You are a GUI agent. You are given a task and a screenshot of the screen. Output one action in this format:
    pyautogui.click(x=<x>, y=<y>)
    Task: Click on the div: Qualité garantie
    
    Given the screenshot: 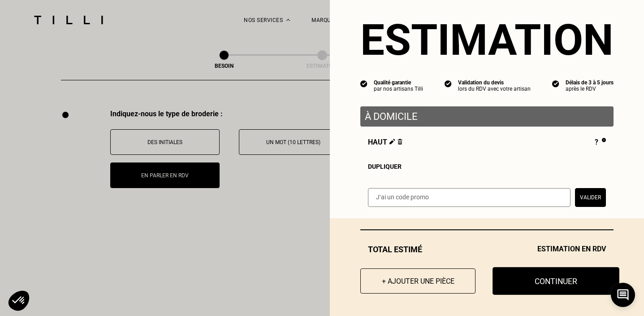 What is the action you would take?
    pyautogui.click(x=398, y=82)
    